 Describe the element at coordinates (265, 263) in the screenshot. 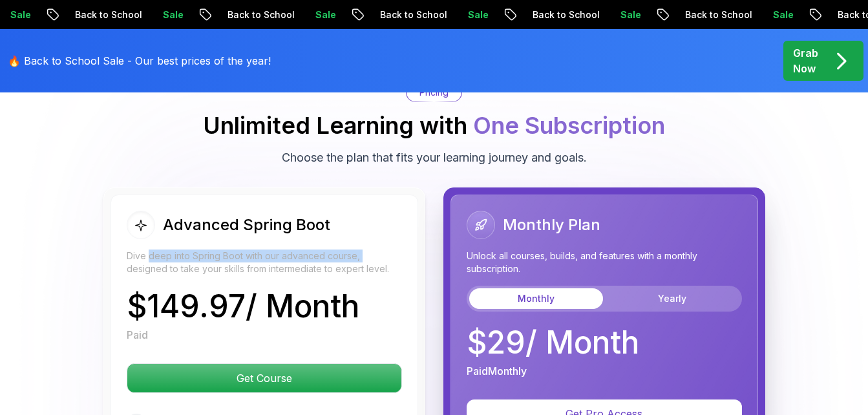

I see `p: Dive deep into Spring Boot with our advanced course, designed to take your skills from intermedia...` at that location.